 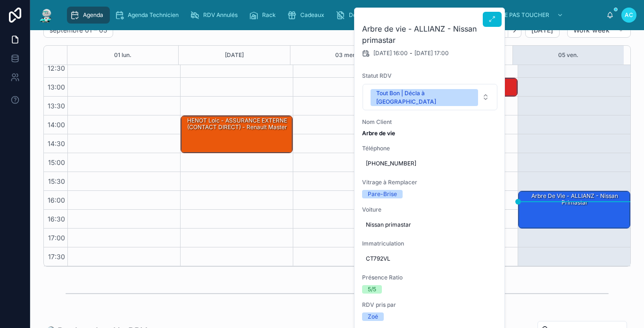 What do you see at coordinates (430, 182) in the screenshot?
I see `span: Vitrage à Remplacer` at bounding box center [430, 182].